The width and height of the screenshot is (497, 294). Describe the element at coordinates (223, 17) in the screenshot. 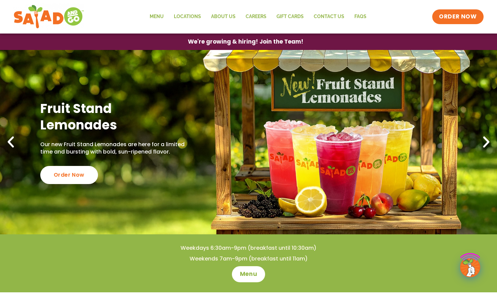

I see `a: About Us` at that location.